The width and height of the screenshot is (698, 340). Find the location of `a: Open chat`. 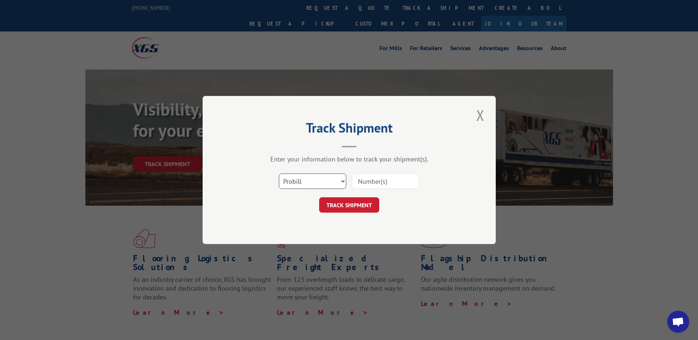

a: Open chat is located at coordinates (678, 322).